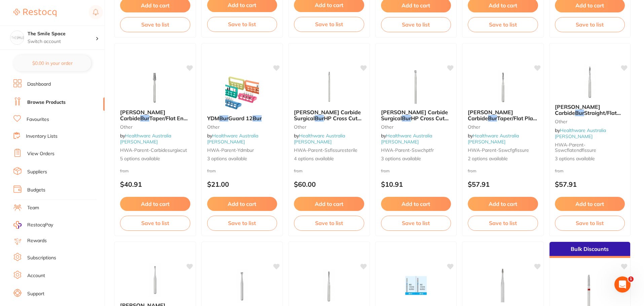  Describe the element at coordinates (415, 121) in the screenshot. I see `span: HP Cross Cut TFR Sterile` at that location.